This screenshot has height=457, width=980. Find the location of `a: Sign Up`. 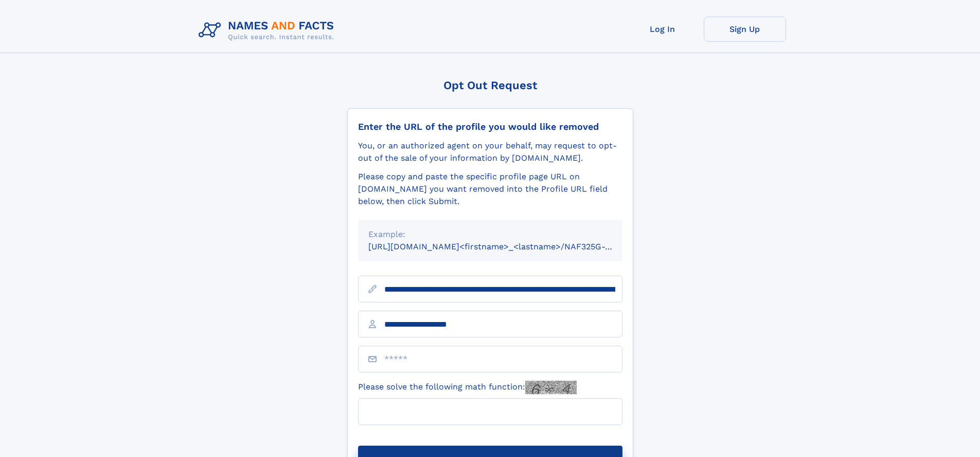

a: Sign Up is located at coordinates (745, 29).